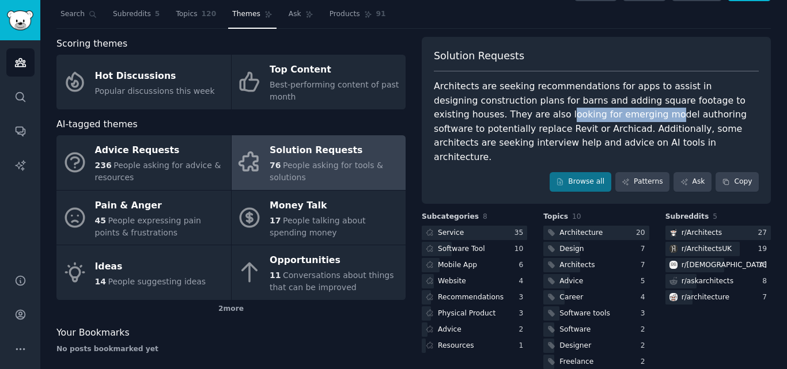 The width and height of the screenshot is (787, 369). What do you see at coordinates (575, 330) in the screenshot?
I see `div: Software` at bounding box center [575, 330].